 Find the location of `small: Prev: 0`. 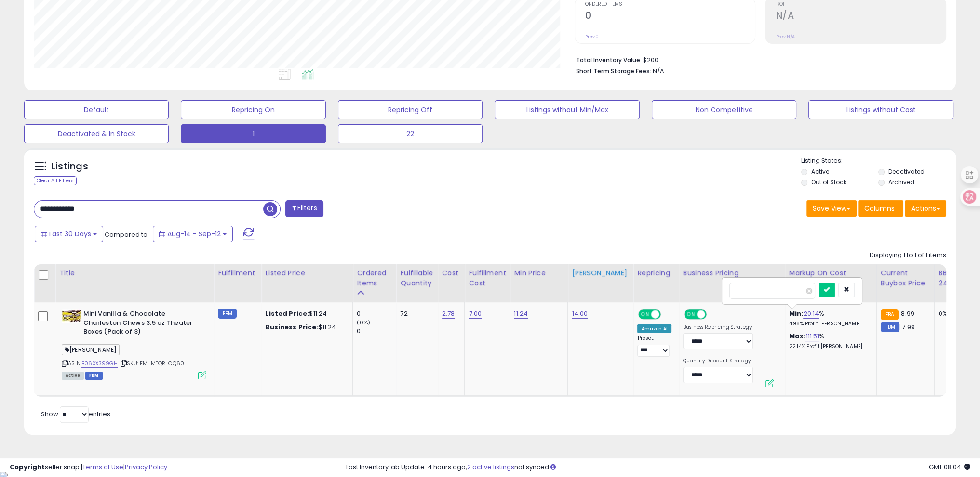

small: Prev: 0 is located at coordinates (591, 37).